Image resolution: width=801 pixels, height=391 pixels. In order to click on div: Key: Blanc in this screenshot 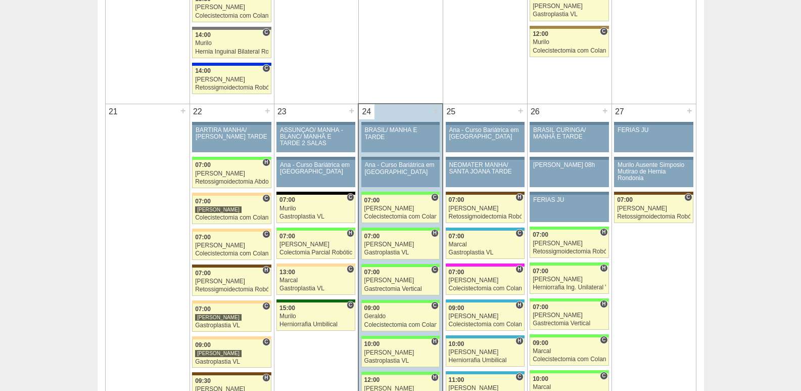, I will do `click(316, 193)`.